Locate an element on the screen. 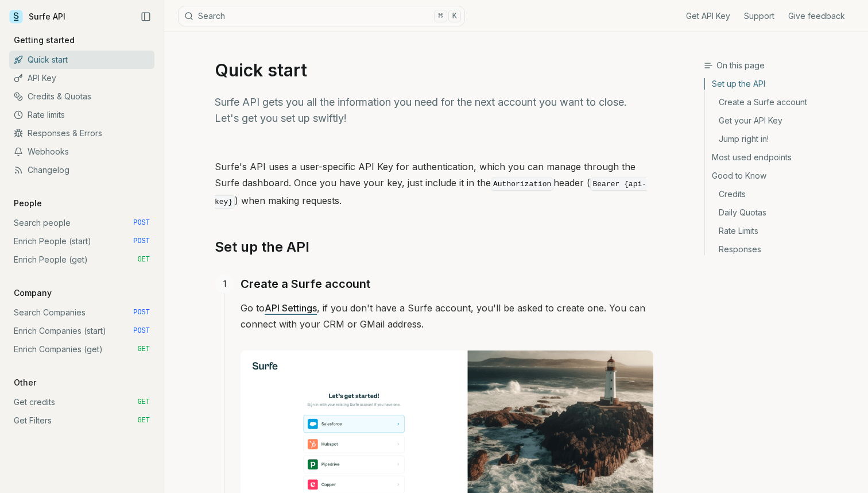 The height and width of the screenshot is (493, 868). p: Surfe API gets you all the information you need for the next account you want to close. Let's get... is located at coordinates (434, 110).